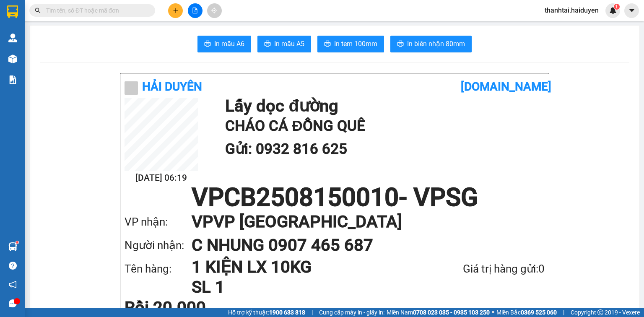 The width and height of the screenshot is (644, 317). Describe the element at coordinates (172, 86) in the screenshot. I see `b: Hải Duyên` at that location.